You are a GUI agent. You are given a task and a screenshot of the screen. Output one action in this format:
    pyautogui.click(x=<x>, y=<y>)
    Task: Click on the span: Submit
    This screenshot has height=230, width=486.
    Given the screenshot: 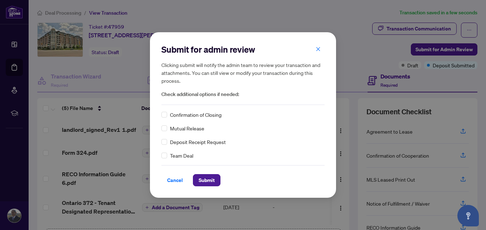 What is the action you would take?
    pyautogui.click(x=206, y=180)
    